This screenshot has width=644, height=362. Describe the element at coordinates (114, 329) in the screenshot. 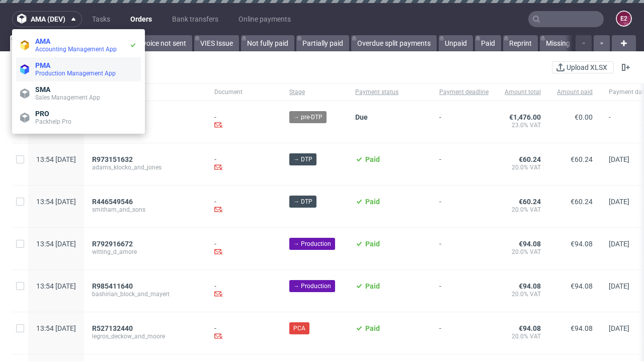

I see `a: R527132440` at that location.